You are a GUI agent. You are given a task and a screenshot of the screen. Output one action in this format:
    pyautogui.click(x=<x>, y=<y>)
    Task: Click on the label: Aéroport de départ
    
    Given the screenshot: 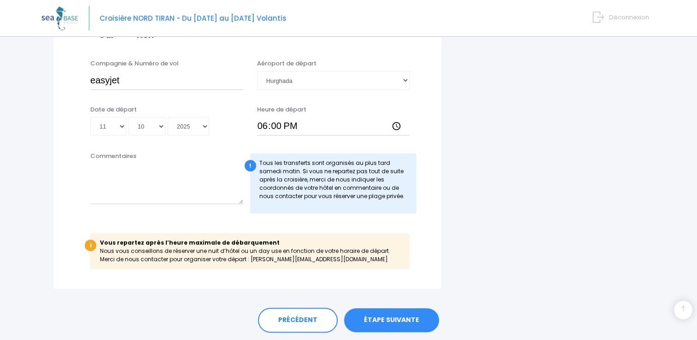 What is the action you would take?
    pyautogui.click(x=287, y=64)
    